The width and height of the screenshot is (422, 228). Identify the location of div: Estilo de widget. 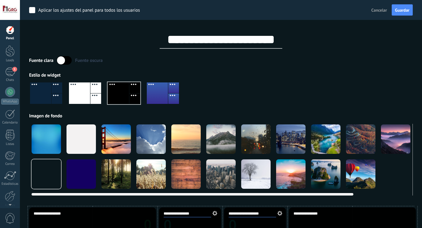
(221, 75).